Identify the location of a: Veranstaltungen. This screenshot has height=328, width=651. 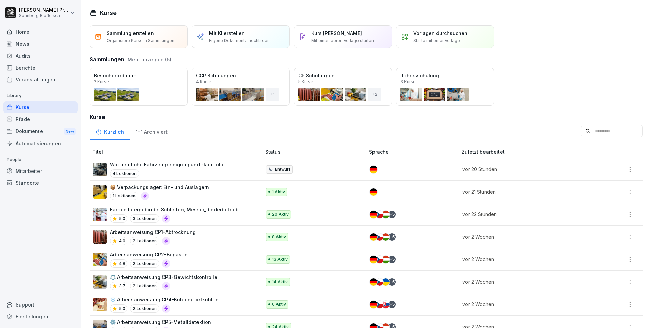
(41, 79).